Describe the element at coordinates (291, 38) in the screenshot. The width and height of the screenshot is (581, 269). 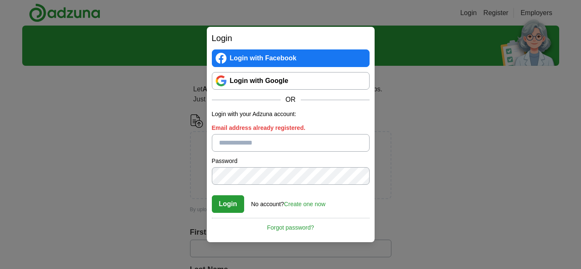
I see `h2: Login` at that location.